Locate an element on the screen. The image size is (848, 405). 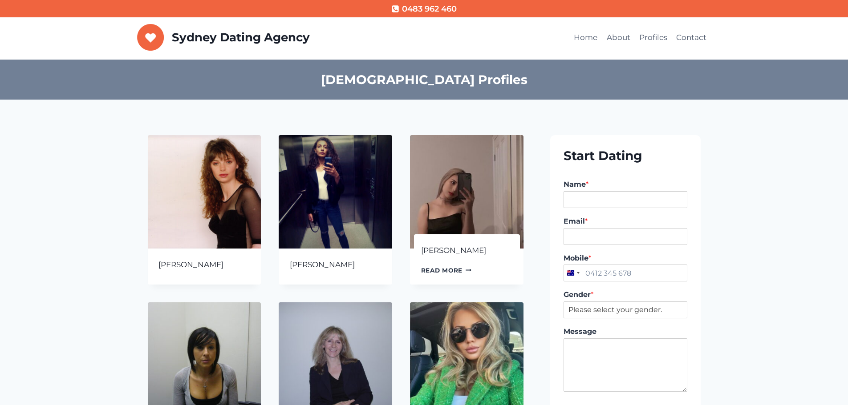
a: Home is located at coordinates (585, 38).